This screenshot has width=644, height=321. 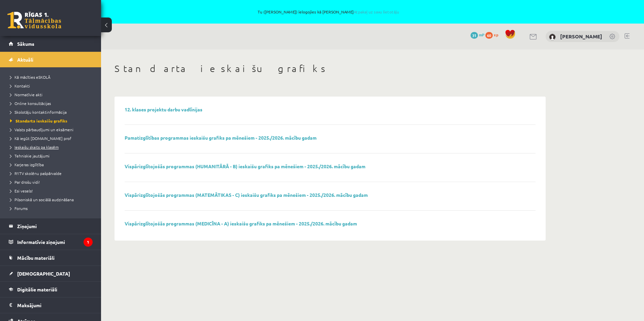 What do you see at coordinates (52, 129) in the screenshot?
I see `a: Valsts pārbaudījumi un eksāmeni` at bounding box center [52, 129].